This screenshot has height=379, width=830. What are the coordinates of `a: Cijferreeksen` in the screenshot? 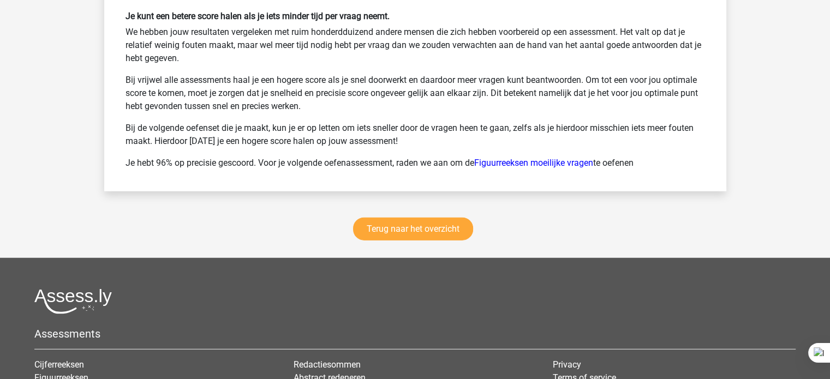 It's located at (59, 365).